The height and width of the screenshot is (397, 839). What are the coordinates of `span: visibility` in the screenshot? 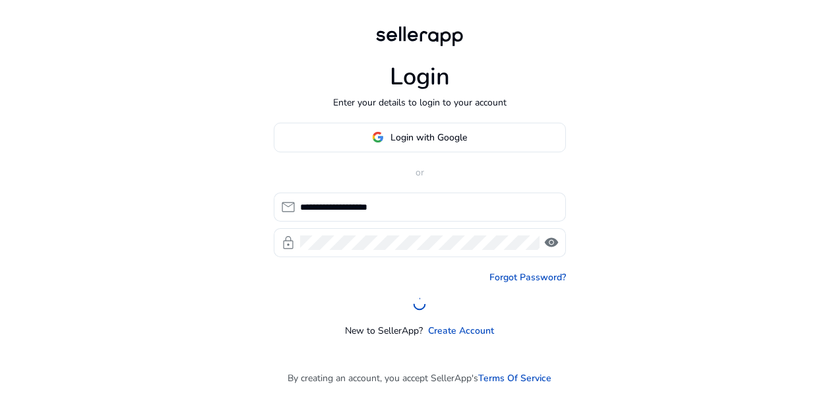 It's located at (551, 243).